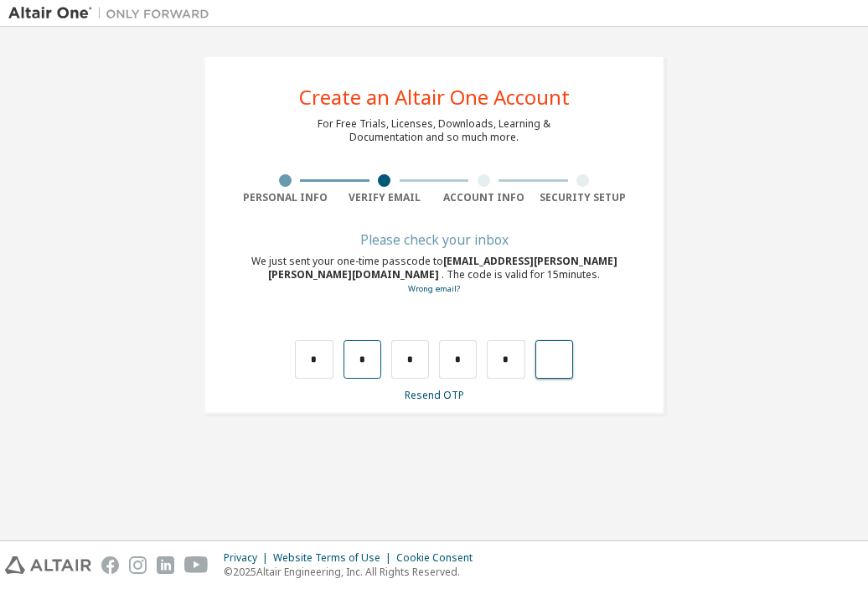 The width and height of the screenshot is (868, 589). What do you see at coordinates (353, 571) in the screenshot?
I see `p: © 2025 Altair Engineering, Inc. All Rights Reserved.` at bounding box center [353, 571].